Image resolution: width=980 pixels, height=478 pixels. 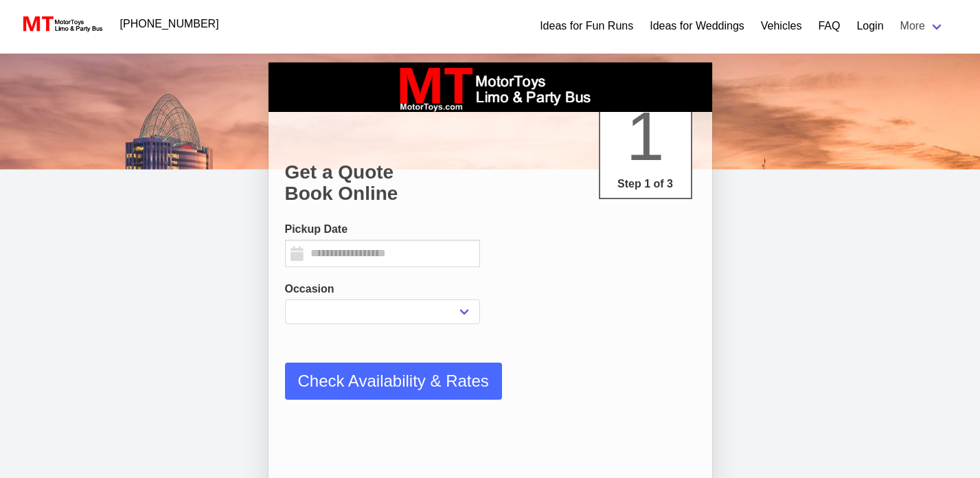 What do you see at coordinates (587, 26) in the screenshot?
I see `a: Ideas for Fun Runs` at bounding box center [587, 26].